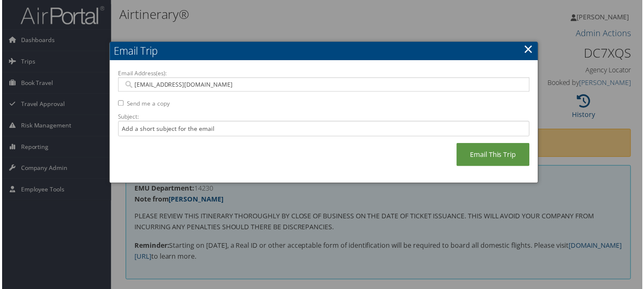 This screenshot has height=289, width=644. Describe the element at coordinates (324, 74) in the screenshot. I see `label: Email Address(es):` at that location.